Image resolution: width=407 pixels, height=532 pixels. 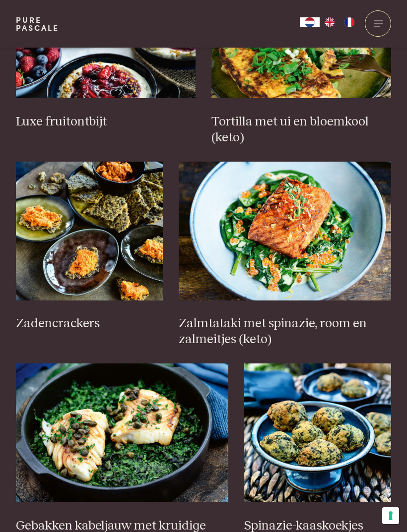 What do you see at coordinates (310, 23) in the screenshot?
I see `div: Language` at bounding box center [310, 23].